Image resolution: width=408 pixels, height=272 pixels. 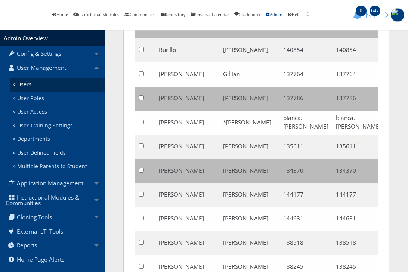 What do you see at coordinates (358, 15) in the screenshot?
I see `a: 0` at bounding box center [358, 15].